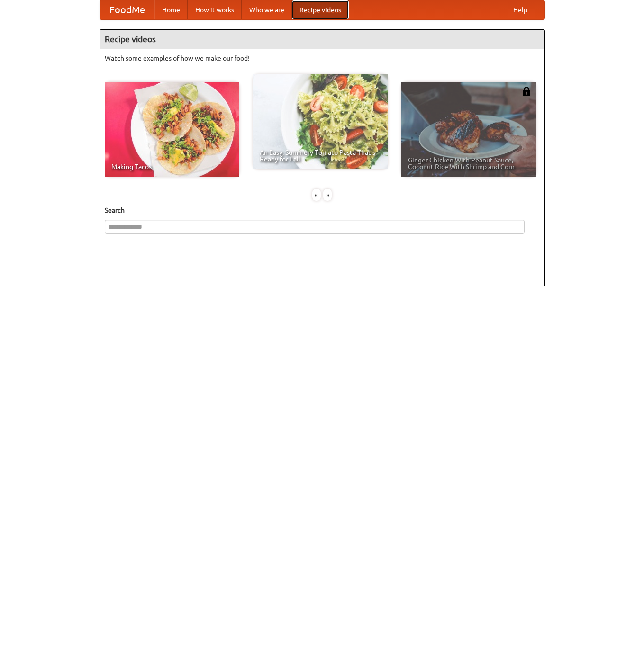  What do you see at coordinates (322, 58) in the screenshot?
I see `p: Watch some examples of how we make our food!` at bounding box center [322, 58].